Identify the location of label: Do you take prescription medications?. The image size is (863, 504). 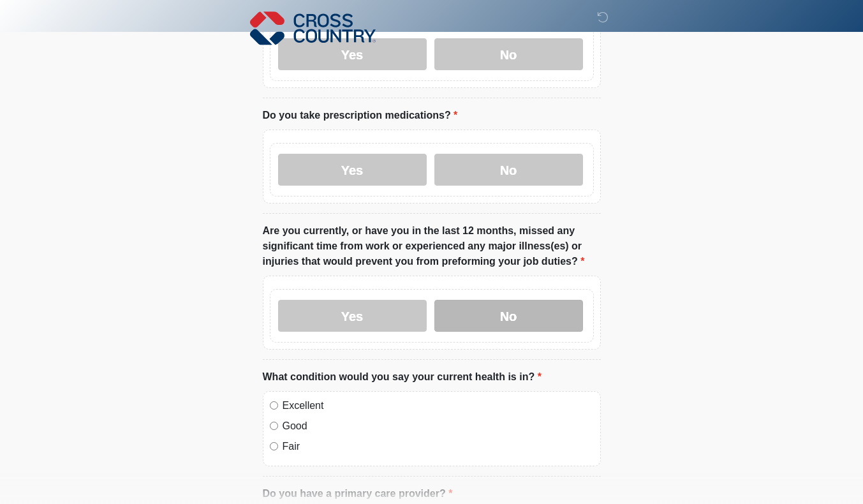
(360, 115).